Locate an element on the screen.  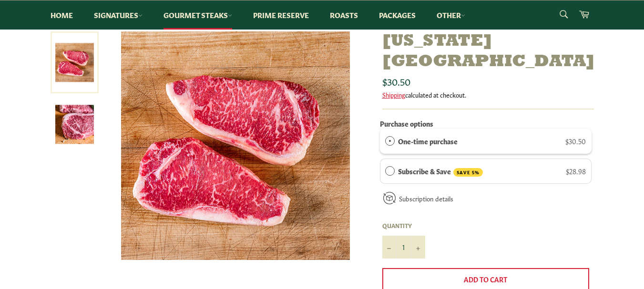
div: calculated at checkout. is located at coordinates (488, 95).